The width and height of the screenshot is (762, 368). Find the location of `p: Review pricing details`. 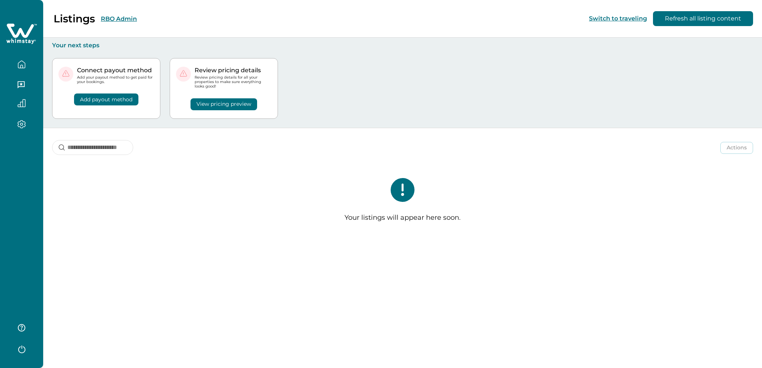

p: Review pricing details is located at coordinates (233, 70).